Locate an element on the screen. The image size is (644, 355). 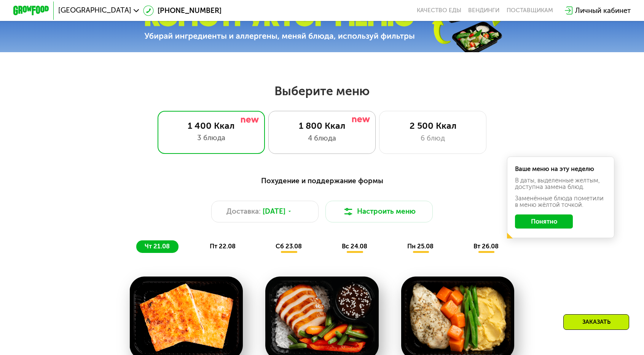
div: В даты, выделенные желтым, доступна замена блюд. is located at coordinates (561, 183).